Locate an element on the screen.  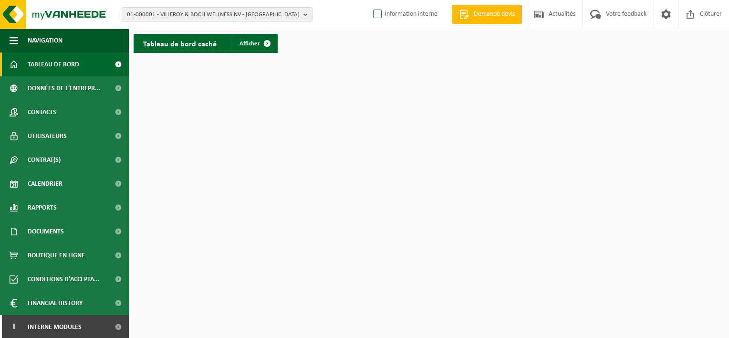
h2: Tableau de bord caché is located at coordinates (180, 43).